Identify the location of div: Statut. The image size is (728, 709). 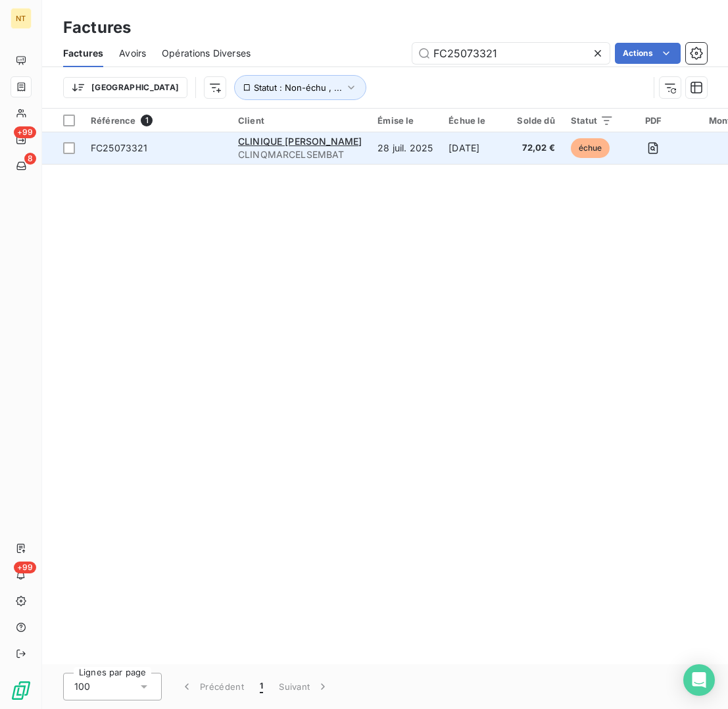
(592, 121).